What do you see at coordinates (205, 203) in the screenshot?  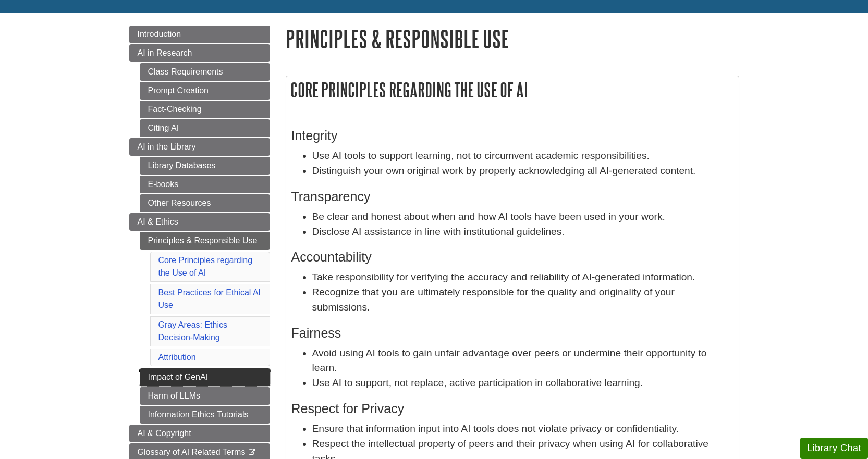 I see `a: Other Resources` at bounding box center [205, 203].